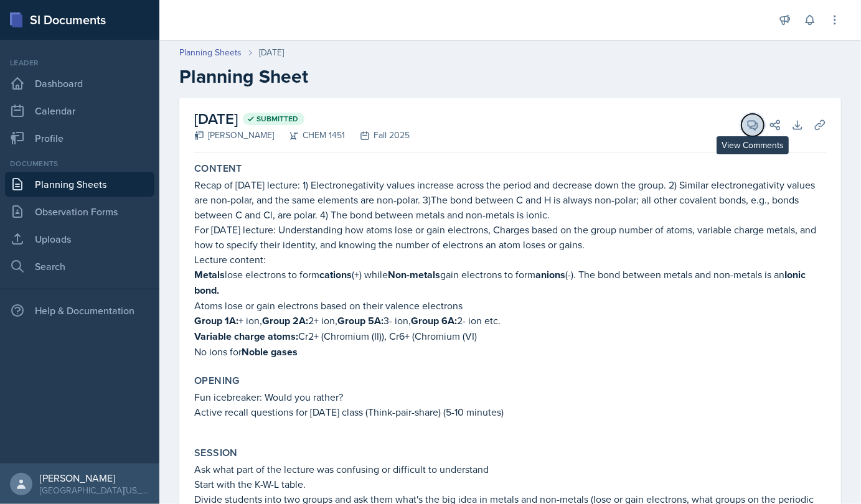  What do you see at coordinates (510, 282) in the screenshot?
I see `p: lose electrons to form (+) while gain electrons to form (-). The bond between metals and non-meta...` at bounding box center [510, 282].